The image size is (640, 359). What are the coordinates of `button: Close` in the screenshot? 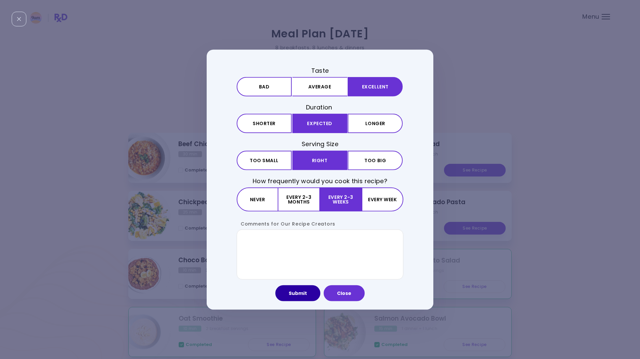 It's located at (344, 293).